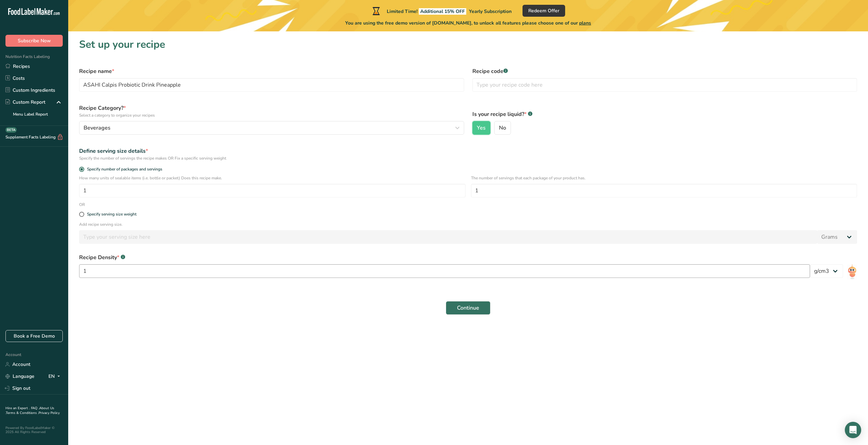 This screenshot has height=445, width=868. What do you see at coordinates (34, 41) in the screenshot?
I see `span: Subscribe Now` at bounding box center [34, 41].